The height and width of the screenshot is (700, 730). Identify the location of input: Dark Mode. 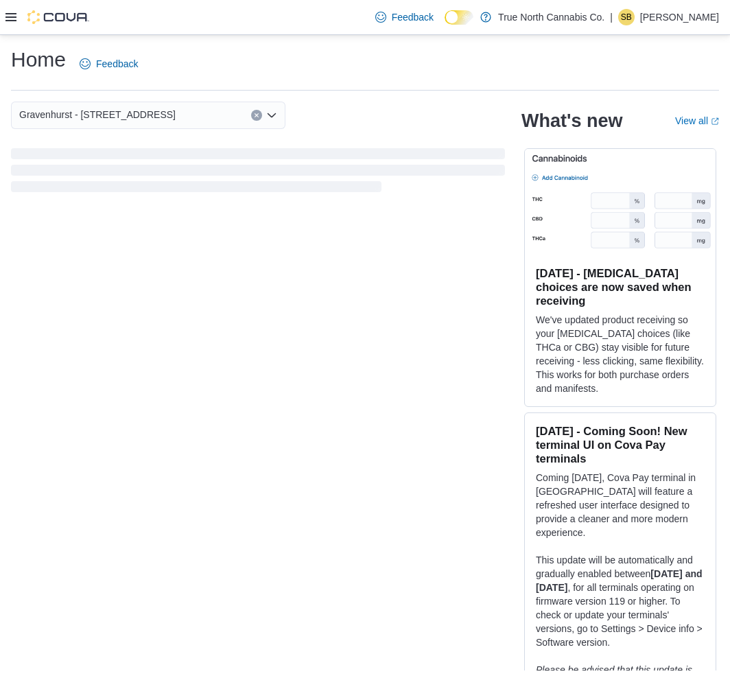
(459, 18).